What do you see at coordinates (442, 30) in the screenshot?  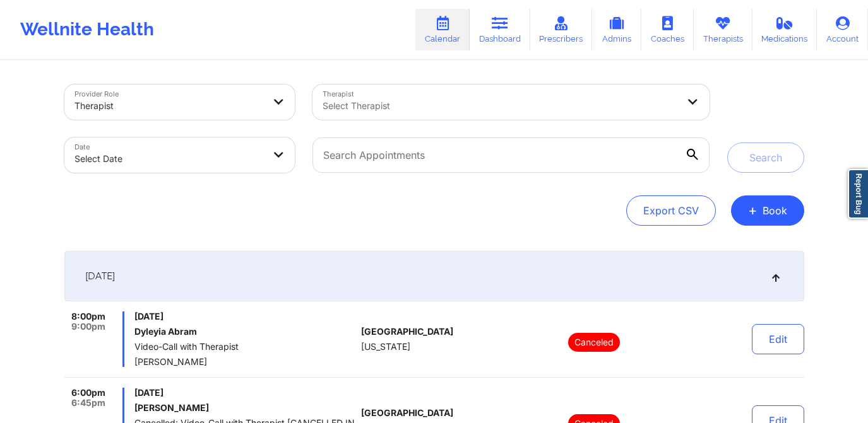 I see `a: Calendar` at bounding box center [442, 30].